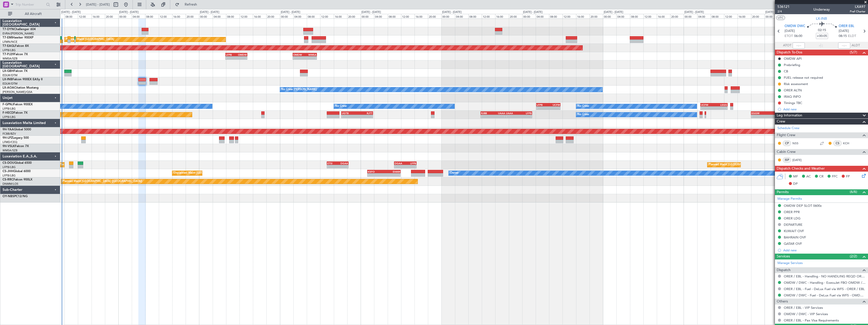 The image size is (868, 325). I want to click on span: ELDT, so click(852, 36).